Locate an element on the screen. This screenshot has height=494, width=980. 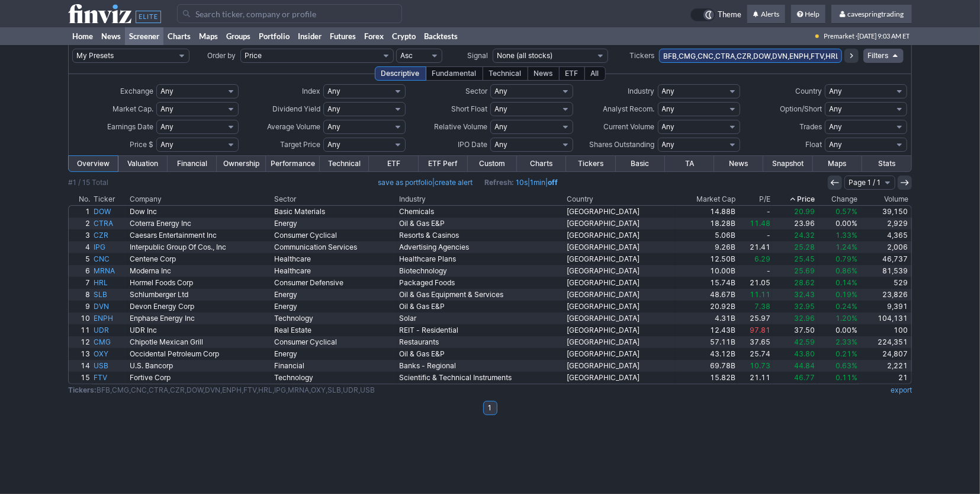
a: 0.11% is located at coordinates (839, 377).